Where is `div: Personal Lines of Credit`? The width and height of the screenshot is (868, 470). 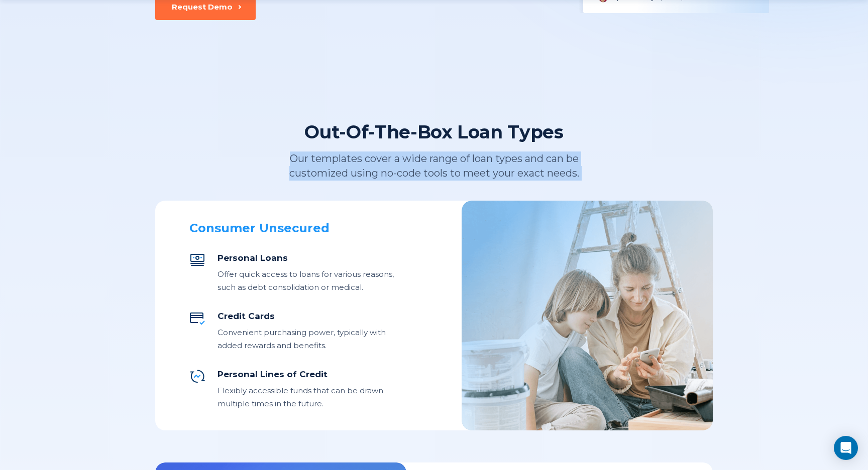
div: Personal Lines of Credit is located at coordinates (306, 375).